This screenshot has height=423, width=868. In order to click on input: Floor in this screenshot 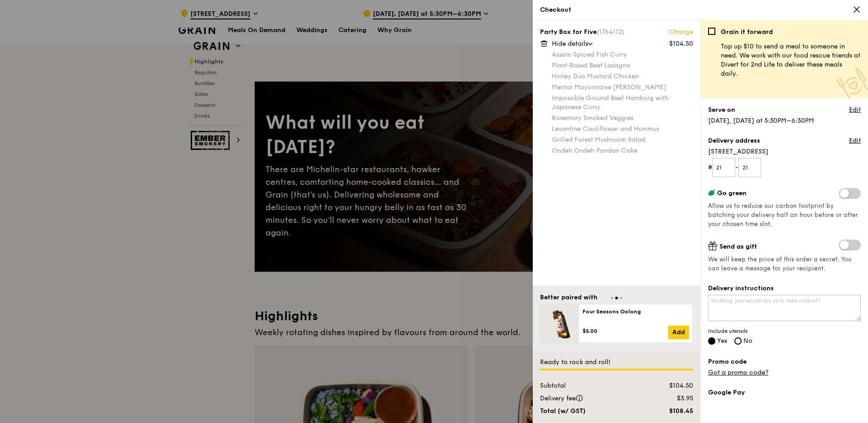, I will do `click(724, 168)`.